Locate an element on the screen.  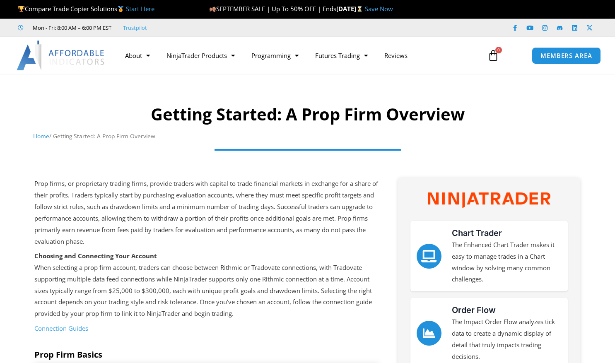
p: The Impact Order Flow analyzes tick data to create a dynamic display of detail that truly impacts... is located at coordinates (507, 339).